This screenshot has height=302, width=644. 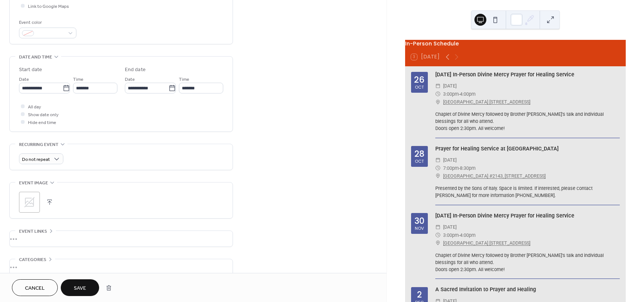 I want to click on div: 30, so click(x=419, y=221).